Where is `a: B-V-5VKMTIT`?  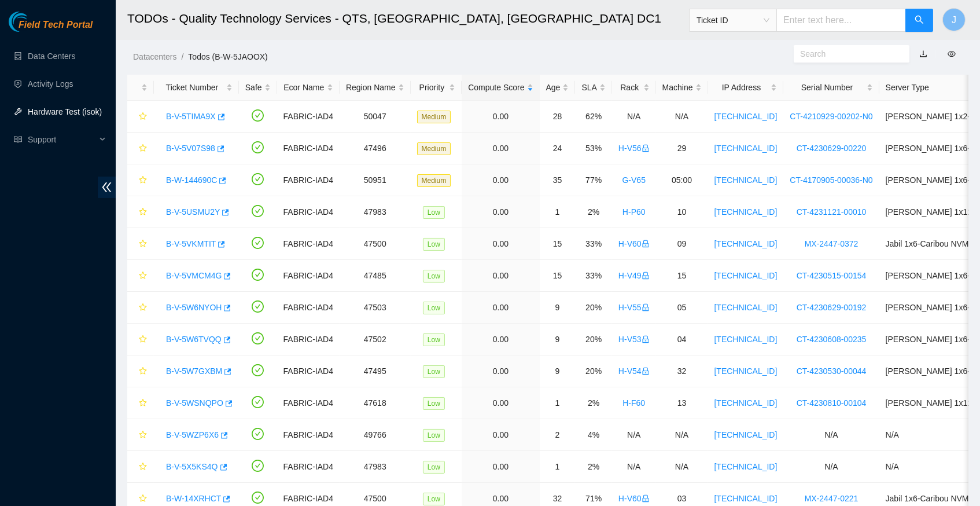
a: B-V-5VKMTIT is located at coordinates (191, 244).